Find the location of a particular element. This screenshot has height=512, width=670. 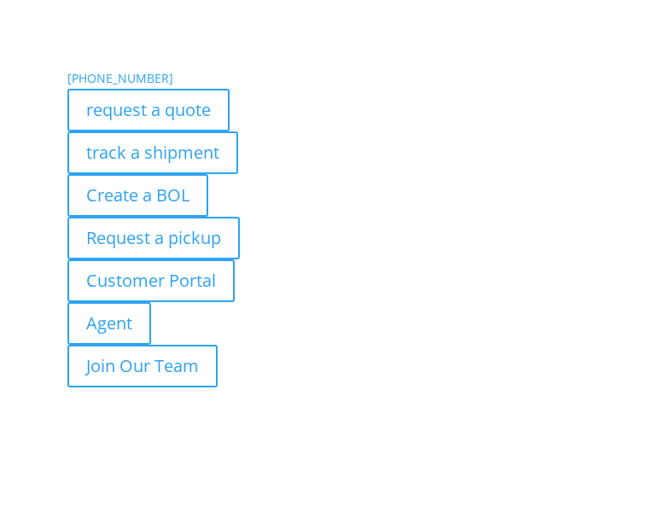

a: Agent is located at coordinates (109, 323).